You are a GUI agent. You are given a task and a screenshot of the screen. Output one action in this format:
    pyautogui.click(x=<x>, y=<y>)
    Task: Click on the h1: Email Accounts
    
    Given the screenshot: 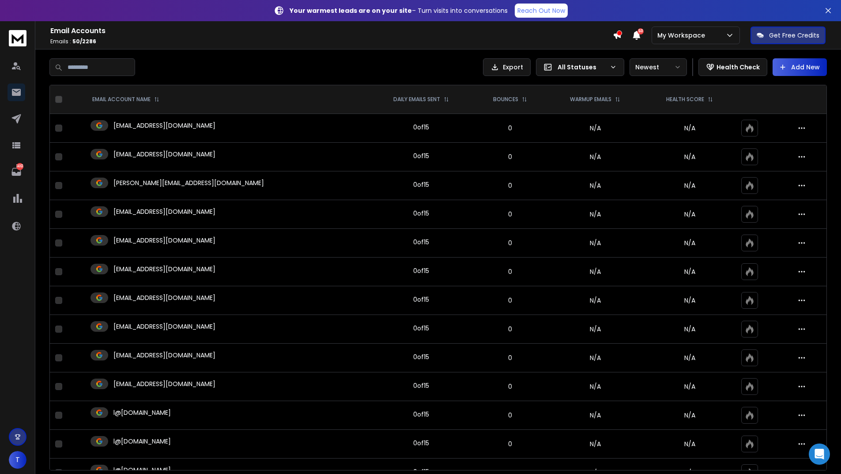 What is the action you would take?
    pyautogui.click(x=332, y=31)
    